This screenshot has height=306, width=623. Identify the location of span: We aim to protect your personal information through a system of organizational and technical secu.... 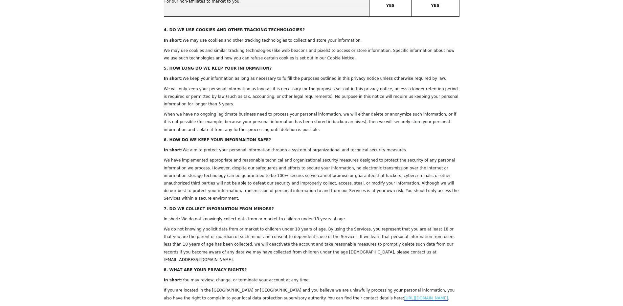
(294, 150).